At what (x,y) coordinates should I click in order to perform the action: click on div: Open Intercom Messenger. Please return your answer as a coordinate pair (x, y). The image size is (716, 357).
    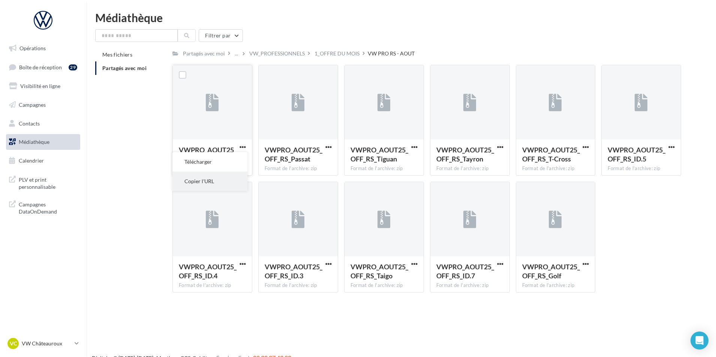
    Looking at the image, I should click on (699, 341).